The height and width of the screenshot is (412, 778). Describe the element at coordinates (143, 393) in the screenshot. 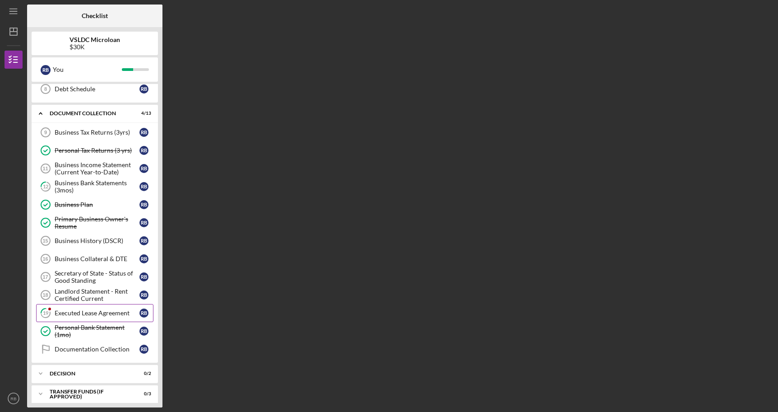

I see `div: 0 / 3` at that location.